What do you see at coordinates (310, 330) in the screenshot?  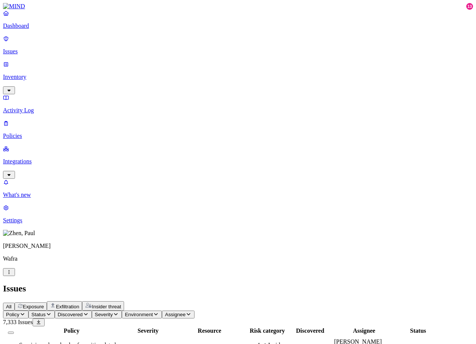 I see `div: Discovered` at bounding box center [310, 330].